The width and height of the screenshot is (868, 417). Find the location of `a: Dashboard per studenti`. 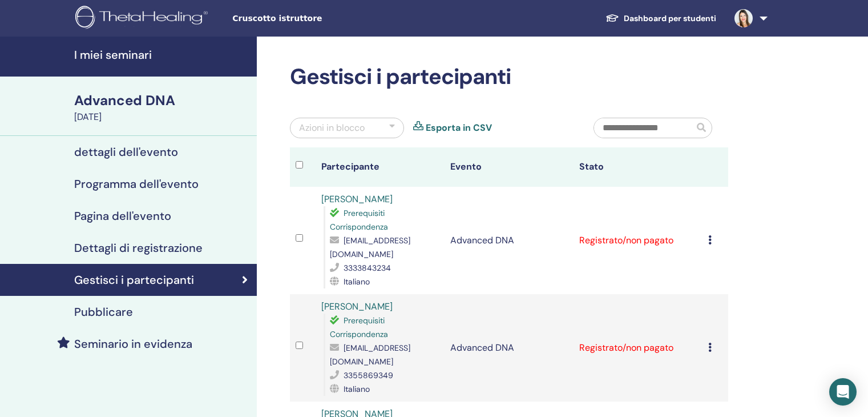

a: Dashboard per studenti is located at coordinates (661, 18).